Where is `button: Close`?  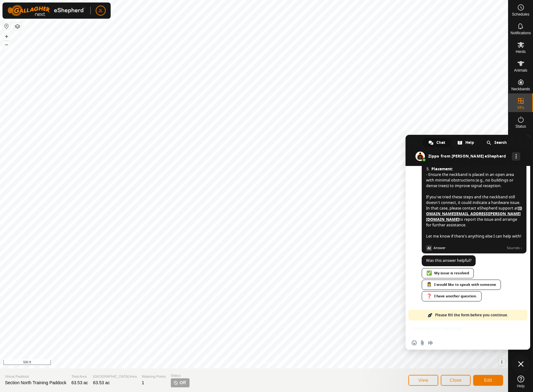 button: Close is located at coordinates (456, 380).